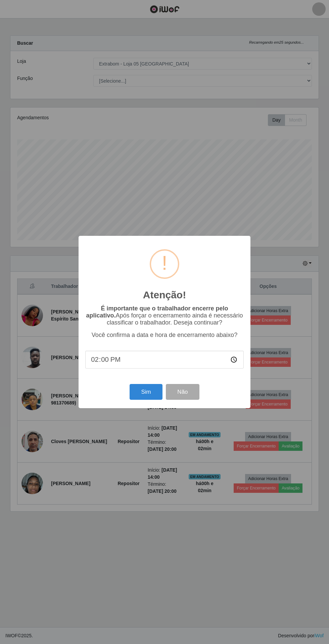  What do you see at coordinates (157, 312) in the screenshot?
I see `b: É importante que o trabalhador encerre pelo aplicativo.` at bounding box center [157, 312].